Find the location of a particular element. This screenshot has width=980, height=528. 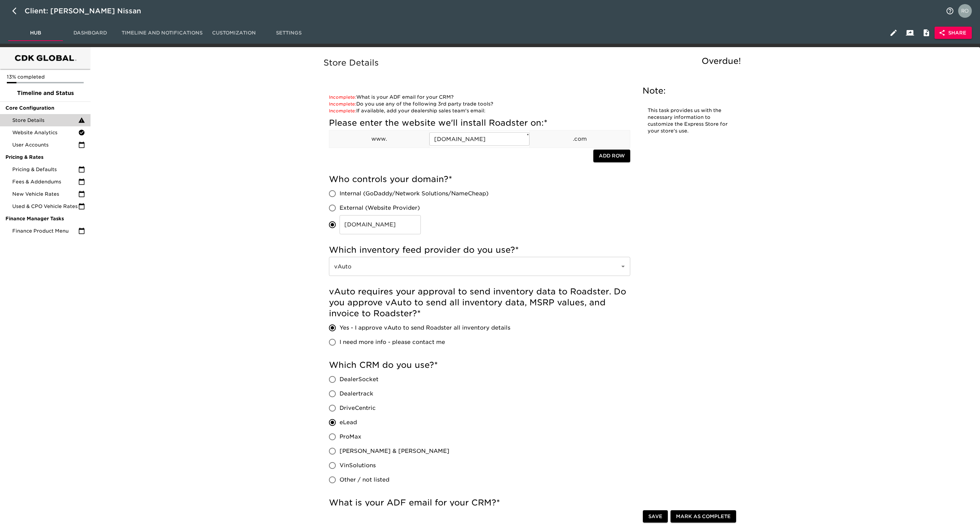

span: ProMax is located at coordinates (351, 437).